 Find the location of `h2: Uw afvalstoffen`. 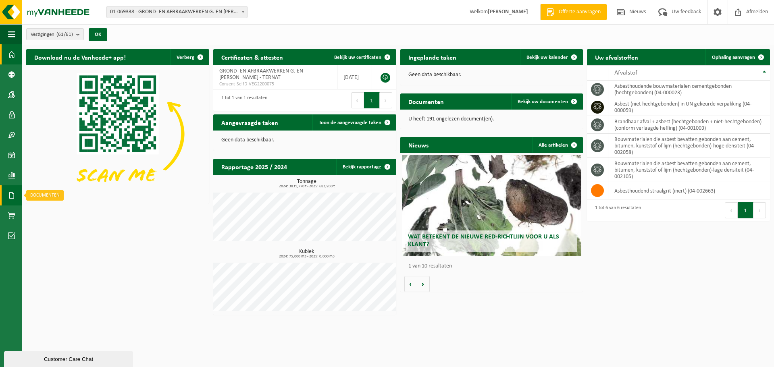

h2: Uw afvalstoffen is located at coordinates (616, 57).